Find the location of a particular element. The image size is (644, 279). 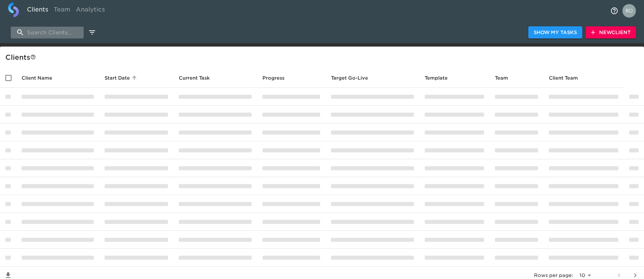

span: This is the next Task in this Hub that should be completed is located at coordinates (194, 78).